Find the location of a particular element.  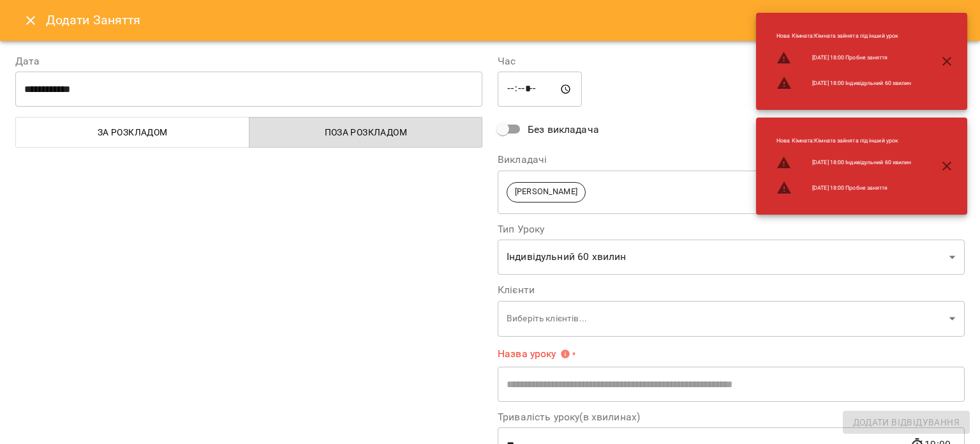

div: Індивідульний 60 хвилин is located at coordinates (731, 257).